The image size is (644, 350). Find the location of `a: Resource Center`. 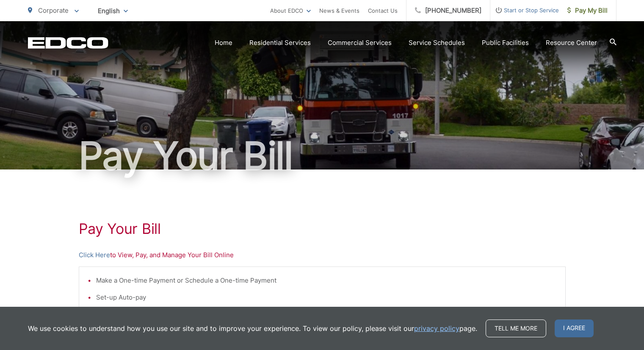

a: Resource Center is located at coordinates (571, 43).